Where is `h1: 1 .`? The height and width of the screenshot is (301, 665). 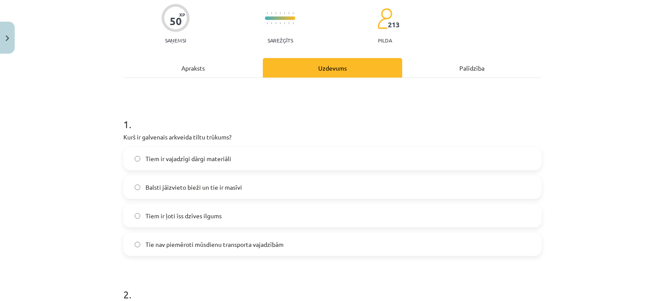 h1: 1 . is located at coordinates (333, 116).